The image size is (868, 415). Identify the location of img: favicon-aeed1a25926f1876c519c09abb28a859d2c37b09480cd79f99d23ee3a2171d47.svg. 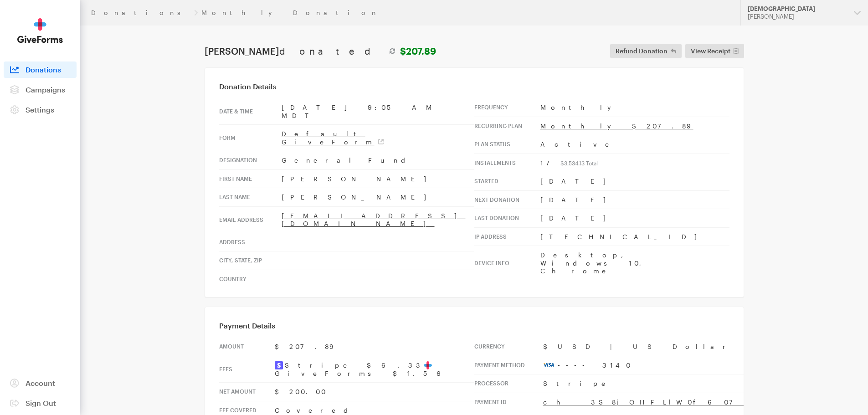
(428, 365).